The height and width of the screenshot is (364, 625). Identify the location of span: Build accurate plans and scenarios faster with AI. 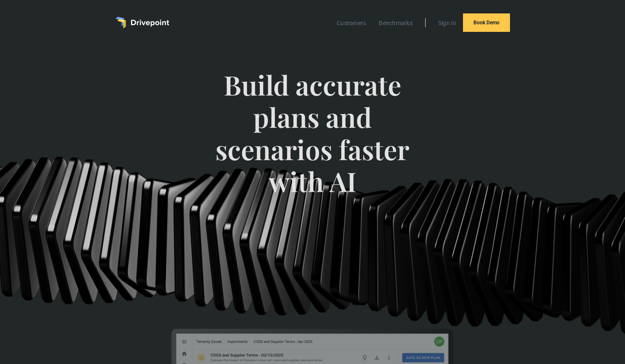
(312, 142).